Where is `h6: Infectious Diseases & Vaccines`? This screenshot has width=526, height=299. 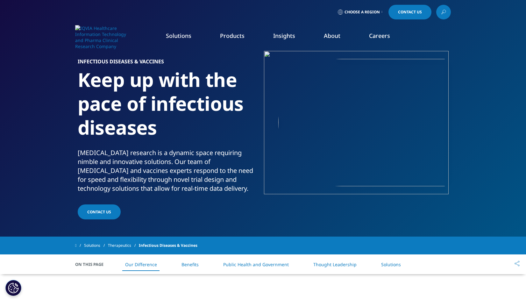
h6: Infectious Diseases & Vaccines is located at coordinates (169, 63).